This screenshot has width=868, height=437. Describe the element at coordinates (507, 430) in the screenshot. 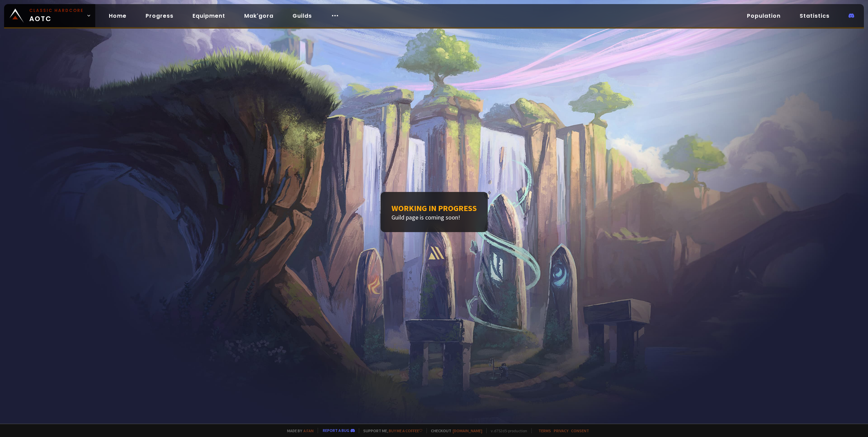

I see `span: v. d752d5 - production` at that location.